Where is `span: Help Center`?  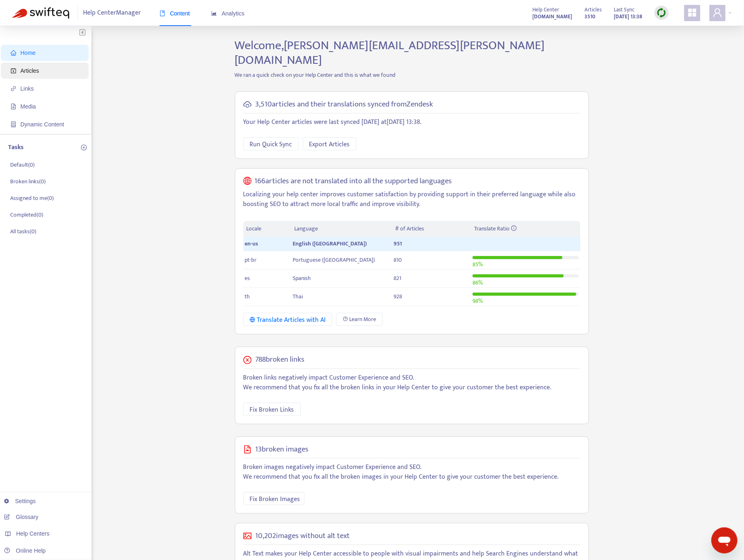
span: Help Center is located at coordinates (546, 10).